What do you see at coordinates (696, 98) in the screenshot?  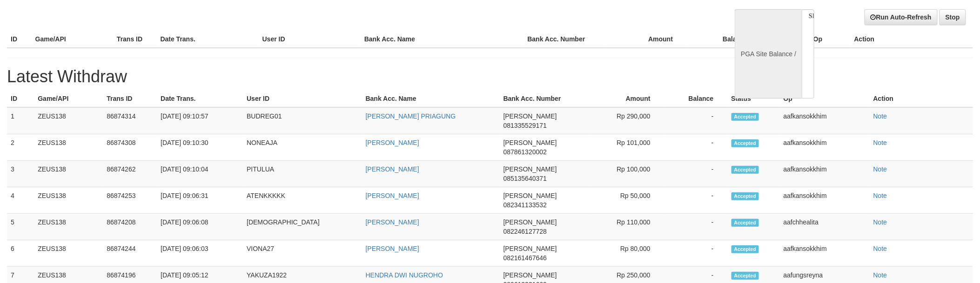 I see `th: Balance` at bounding box center [696, 98].